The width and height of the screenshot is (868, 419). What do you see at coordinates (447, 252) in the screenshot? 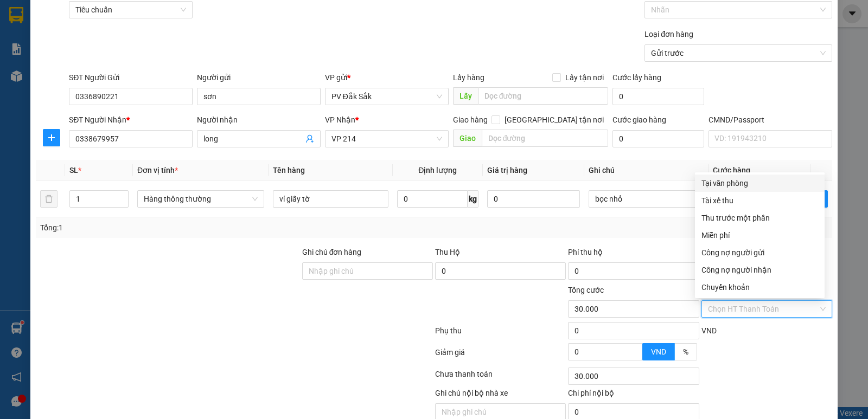
I see `span: Thu Hộ` at bounding box center [447, 252].